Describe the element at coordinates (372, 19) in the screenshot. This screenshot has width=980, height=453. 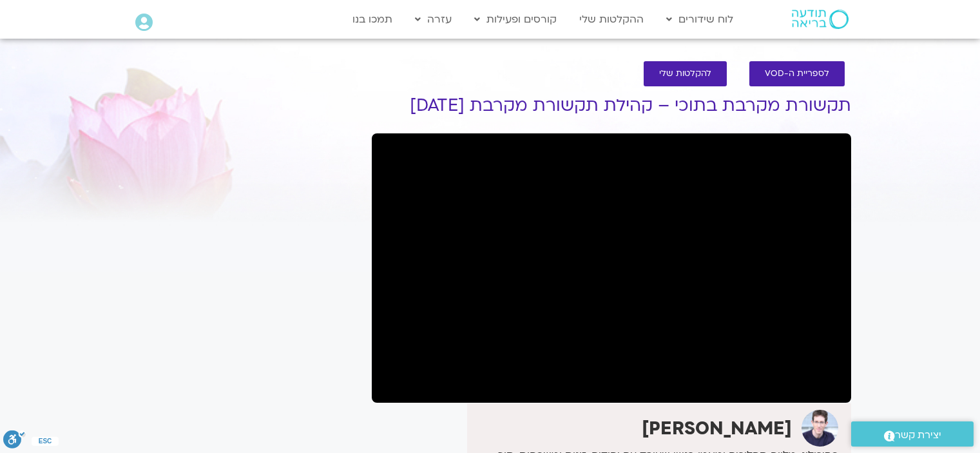
I see `a: תמכו בנו` at that location.